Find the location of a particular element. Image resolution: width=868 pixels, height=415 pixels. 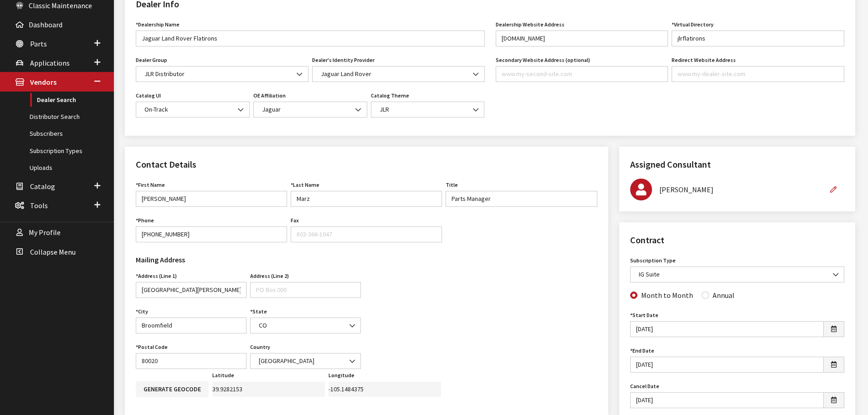

label: Month to Month is located at coordinates (667, 296).